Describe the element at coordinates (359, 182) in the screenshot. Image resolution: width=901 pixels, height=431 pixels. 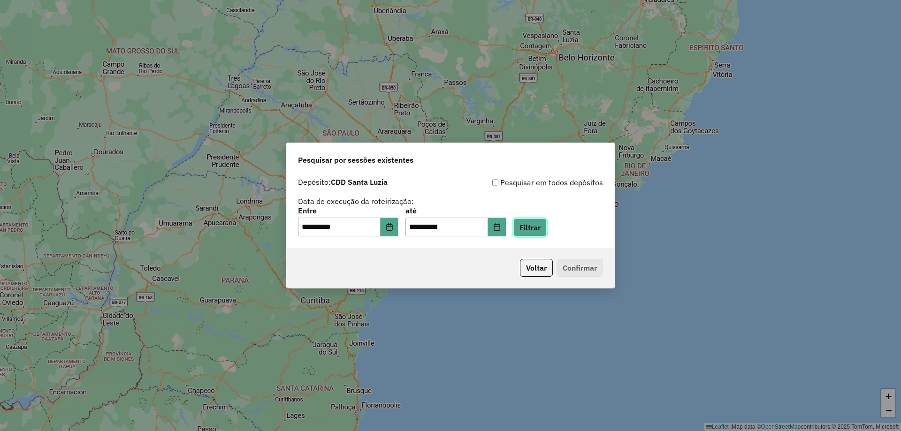
I see `strong: CDD Santa Luzia` at that location.